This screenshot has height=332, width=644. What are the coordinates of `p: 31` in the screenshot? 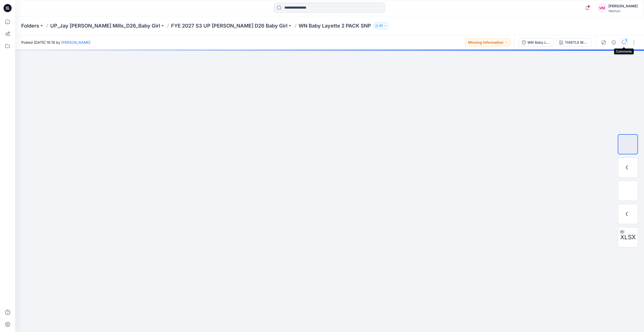 It's located at (381, 25).